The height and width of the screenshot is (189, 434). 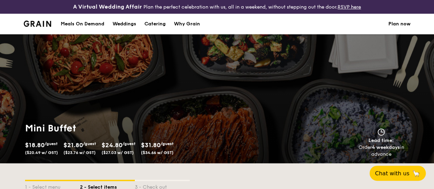 What do you see at coordinates (187, 24) in the screenshot?
I see `div: Why Grain` at bounding box center [187, 24].